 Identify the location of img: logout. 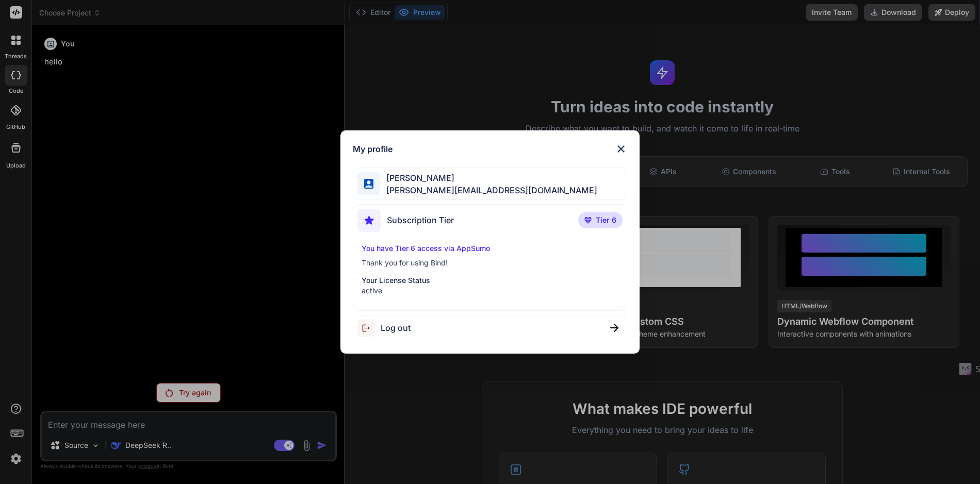
(369, 328).